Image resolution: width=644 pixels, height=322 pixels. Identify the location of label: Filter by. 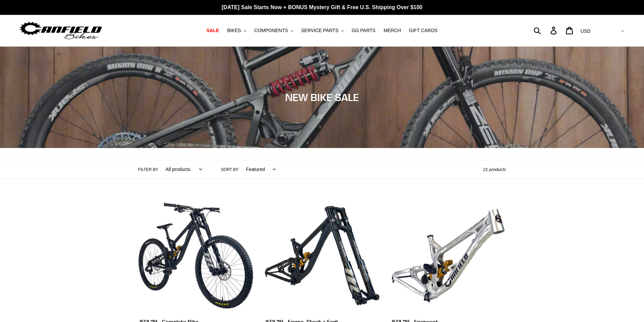
(148, 170).